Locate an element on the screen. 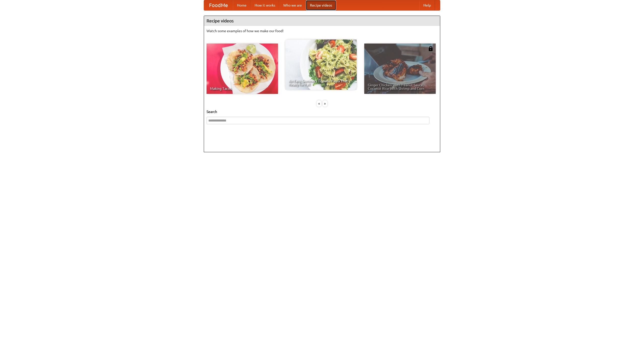 This screenshot has height=356, width=644. span: An Easy, Summery Tomato Pasta That's Ready for Fall is located at coordinates (321, 83).